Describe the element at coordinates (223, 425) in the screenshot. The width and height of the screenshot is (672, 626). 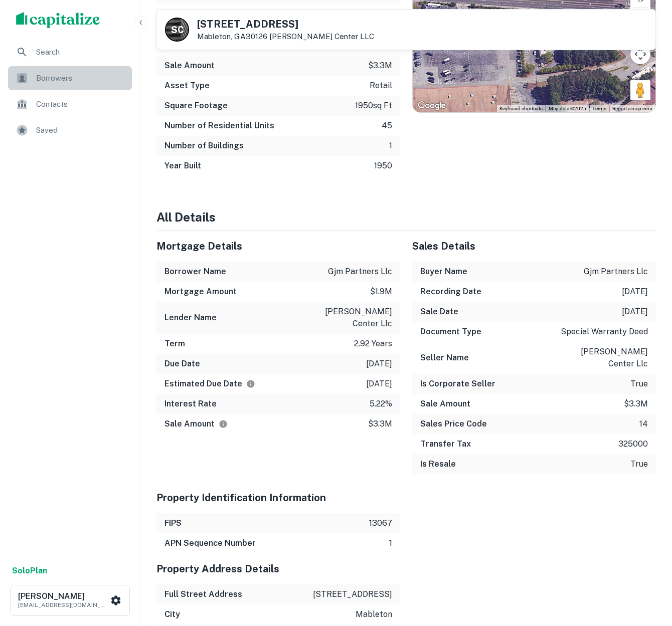
I see `svg: The values displayed on the website are for informational purposes only and may be reported incor...` at that location.